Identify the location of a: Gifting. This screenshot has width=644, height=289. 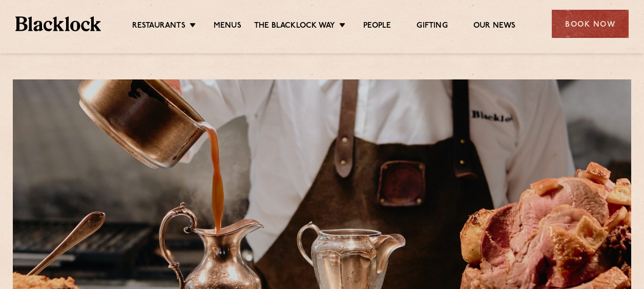
(432, 27).